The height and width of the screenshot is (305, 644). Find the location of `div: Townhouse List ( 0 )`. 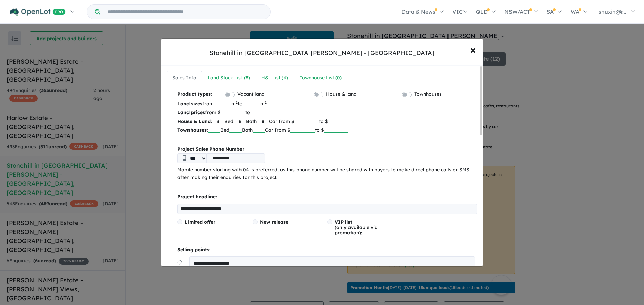

div: Townhouse List ( 0 ) is located at coordinates (321, 78).